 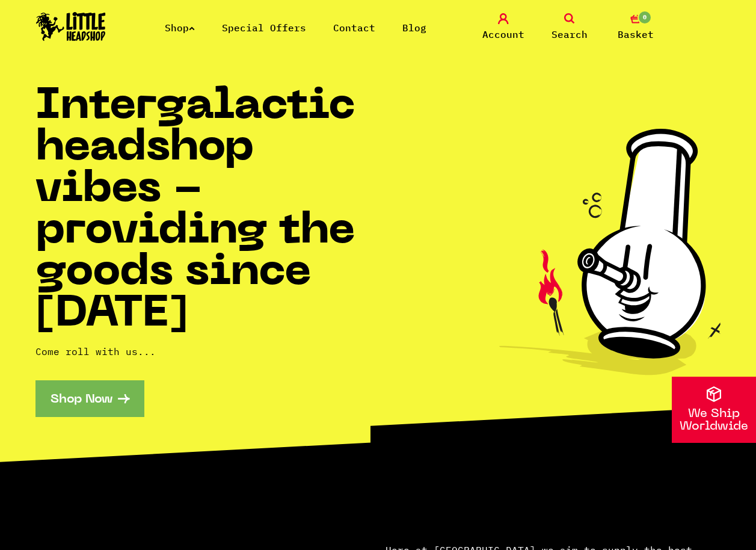 What do you see at coordinates (354, 28) in the screenshot?
I see `a: Contact` at bounding box center [354, 28].